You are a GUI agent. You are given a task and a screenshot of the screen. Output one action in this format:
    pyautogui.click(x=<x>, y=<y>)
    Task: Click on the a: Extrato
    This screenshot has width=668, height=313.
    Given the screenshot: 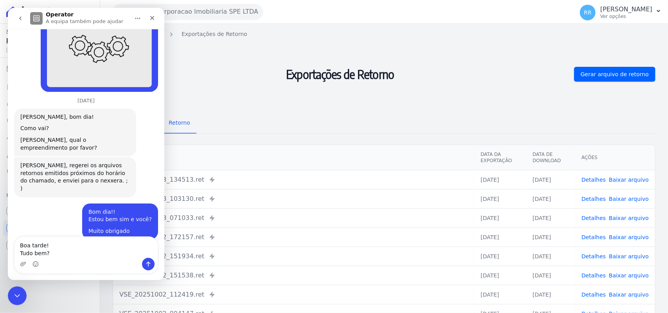 What is the action you would take?
    pyautogui.click(x=50, y=86)
    